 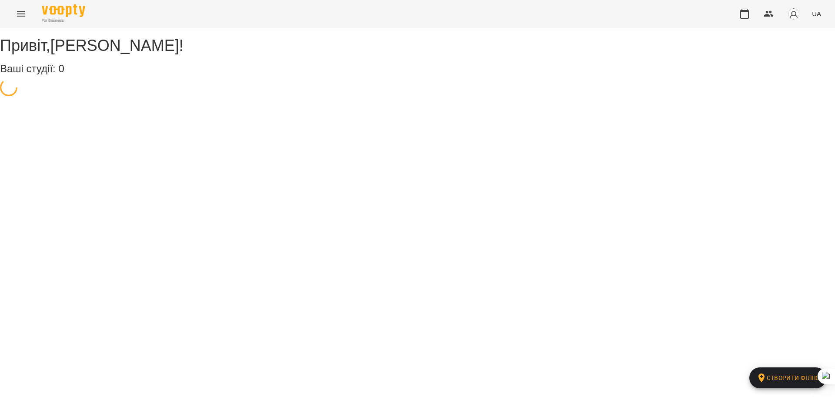 I want to click on button: UA, so click(x=817, y=13).